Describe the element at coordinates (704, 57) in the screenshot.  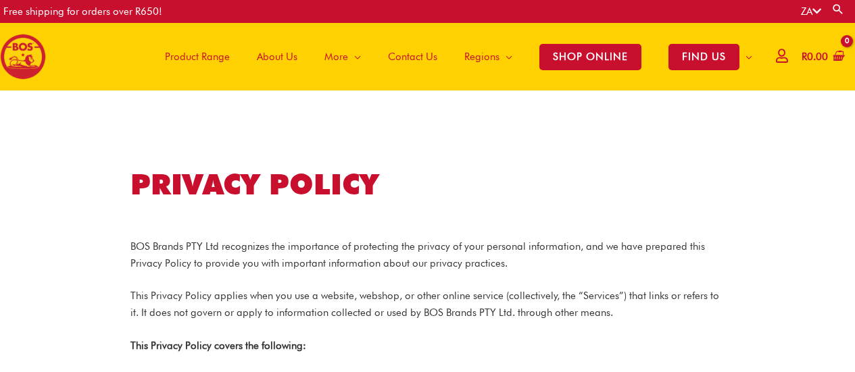
I see `span: FIND US` at that location.